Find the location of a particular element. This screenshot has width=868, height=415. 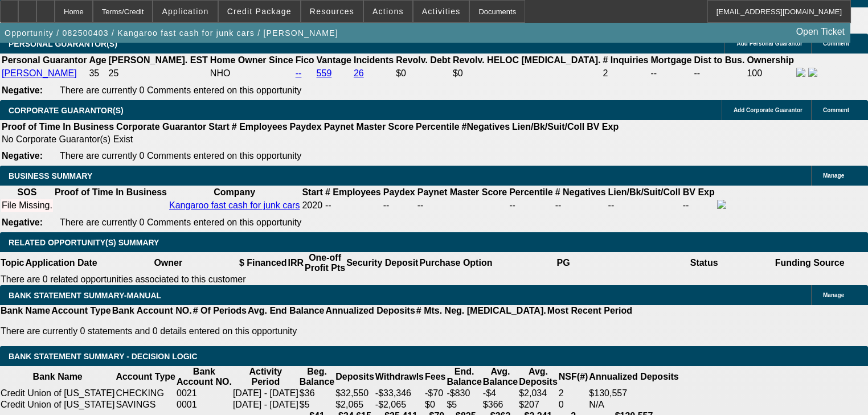

b: # Inquiries is located at coordinates (625, 60).